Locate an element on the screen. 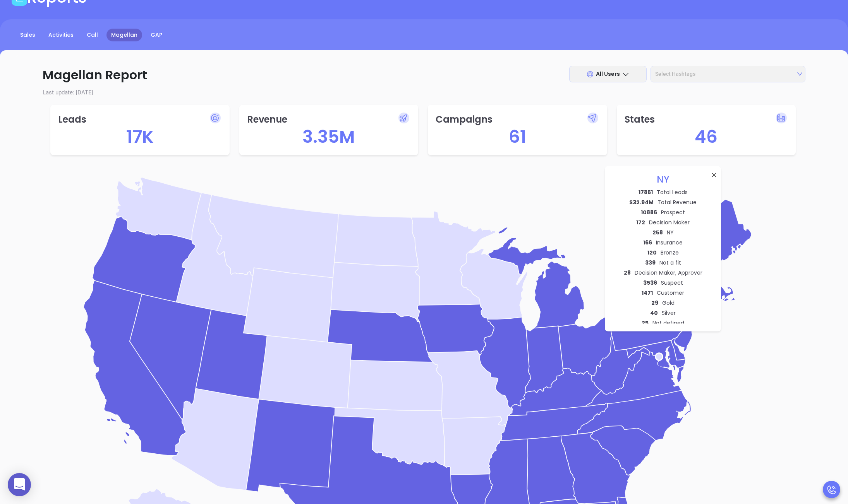  strong: 28 is located at coordinates (628, 272).